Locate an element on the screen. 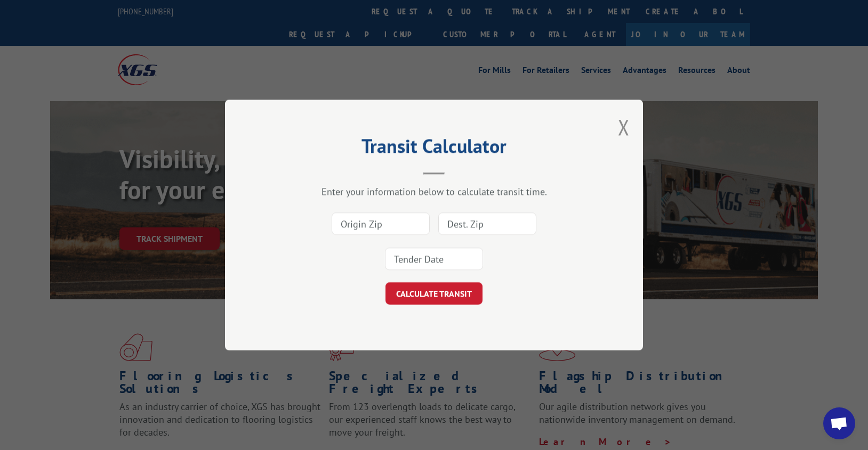 Image resolution: width=868 pixels, height=450 pixels. button: CALCULATE TRANSIT is located at coordinates (434, 293).